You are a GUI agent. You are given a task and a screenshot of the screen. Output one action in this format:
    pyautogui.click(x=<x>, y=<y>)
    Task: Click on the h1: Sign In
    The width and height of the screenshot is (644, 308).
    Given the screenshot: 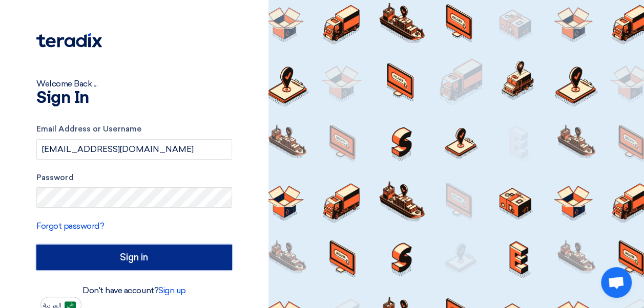 What is the action you would take?
    pyautogui.click(x=135, y=98)
    